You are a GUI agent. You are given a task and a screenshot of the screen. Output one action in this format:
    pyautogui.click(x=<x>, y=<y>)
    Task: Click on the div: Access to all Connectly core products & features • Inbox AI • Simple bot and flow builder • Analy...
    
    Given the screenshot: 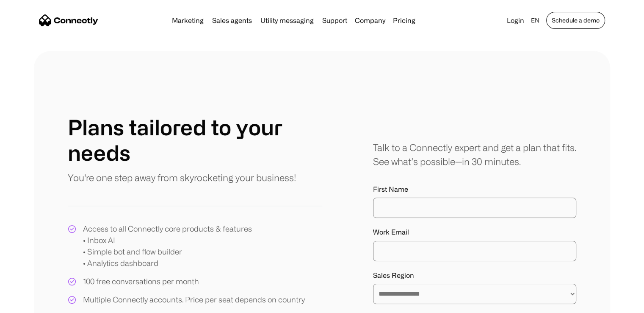 What is the action you would take?
    pyautogui.click(x=167, y=246)
    